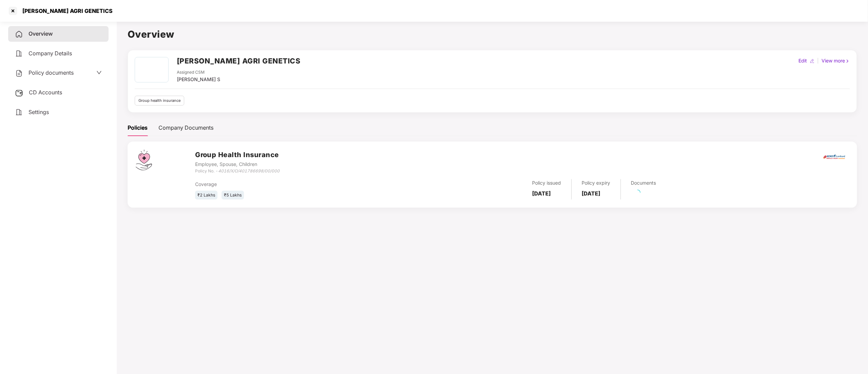 This screenshot has width=868, height=374. Describe the element at coordinates (38, 112) in the screenshot. I see `span: Settings` at that location.